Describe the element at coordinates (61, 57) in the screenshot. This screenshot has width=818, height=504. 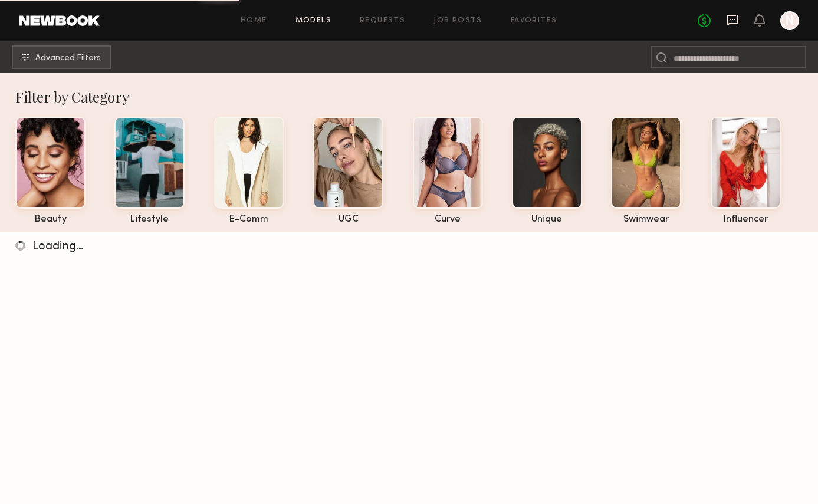
I see `button: Advanced Filters` at that location.